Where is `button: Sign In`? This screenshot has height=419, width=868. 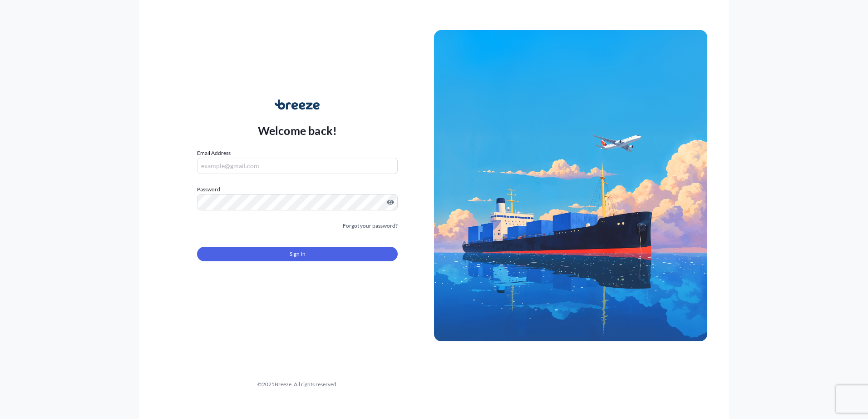 button: Sign In is located at coordinates (297, 254).